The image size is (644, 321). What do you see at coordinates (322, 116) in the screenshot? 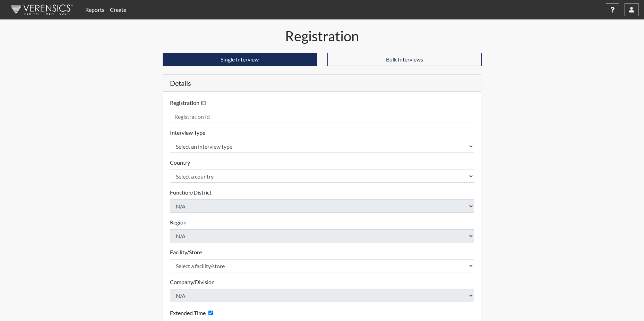
I see `input: Insert a Registration ID, which needs to be a unique alphanumeric value for each interviewee` at bounding box center [322, 116].